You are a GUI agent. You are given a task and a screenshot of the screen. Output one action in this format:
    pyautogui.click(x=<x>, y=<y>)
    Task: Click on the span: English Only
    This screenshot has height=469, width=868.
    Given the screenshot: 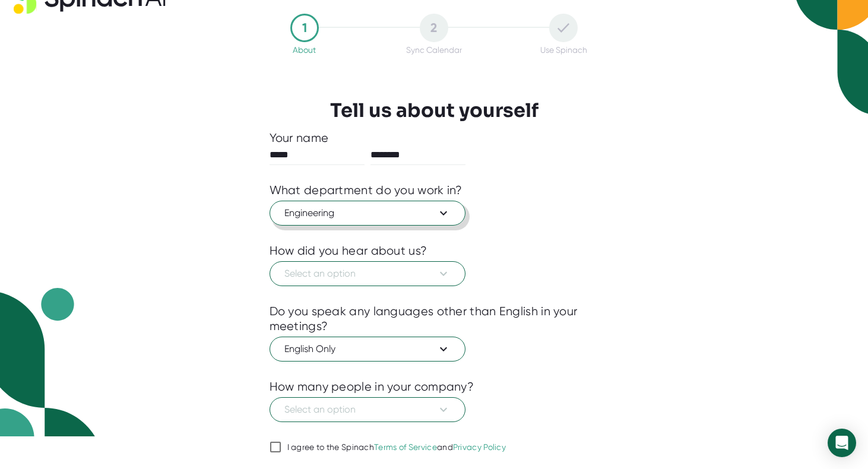 What is the action you would take?
    pyautogui.click(x=367, y=349)
    